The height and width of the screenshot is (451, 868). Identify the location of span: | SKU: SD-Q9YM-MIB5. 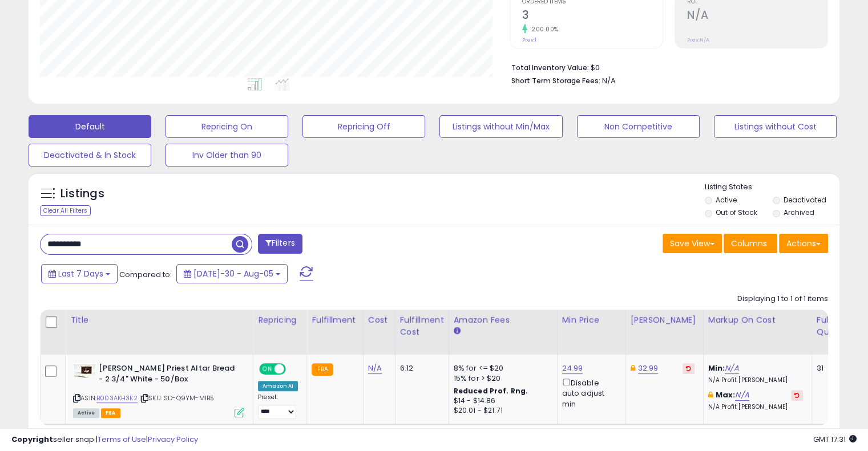
(176, 398).